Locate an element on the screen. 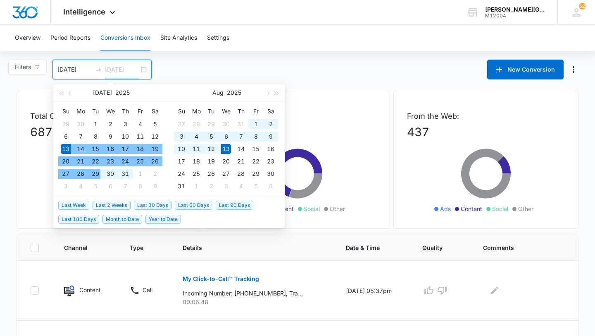 Image resolution: width=595 pixels, height=336 pixels. th: Fr is located at coordinates (256, 111).